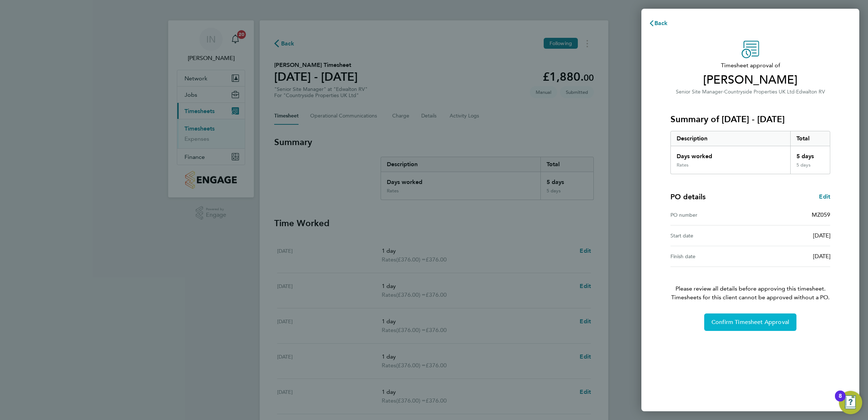 This screenshot has width=868, height=420. What do you see at coordinates (699, 92) in the screenshot?
I see `span: Senior Site Manager` at bounding box center [699, 92].